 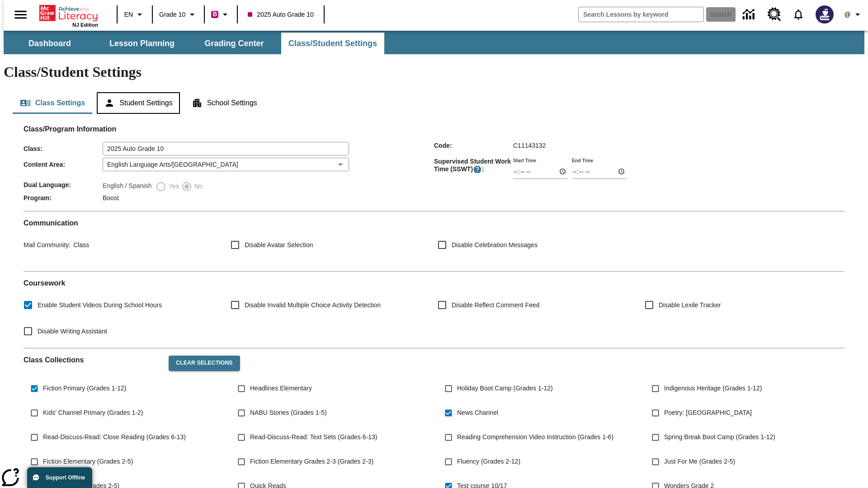 I want to click on span: Disable Avatar Selection, so click(x=279, y=245).